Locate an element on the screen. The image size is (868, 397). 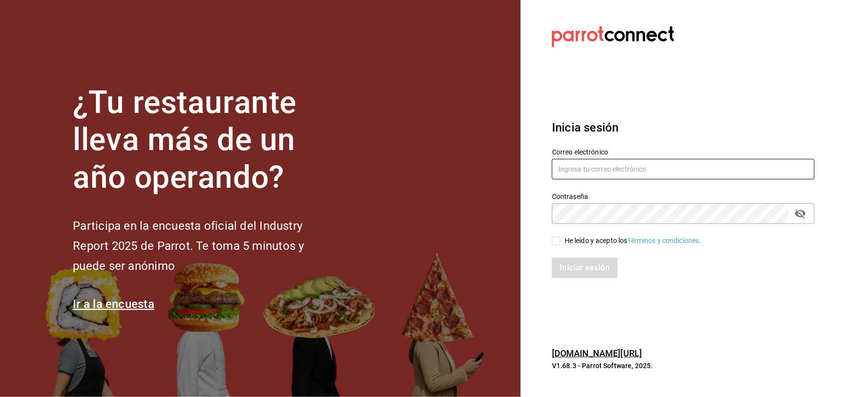
div: He leído y acepto los is located at coordinates (634, 241).